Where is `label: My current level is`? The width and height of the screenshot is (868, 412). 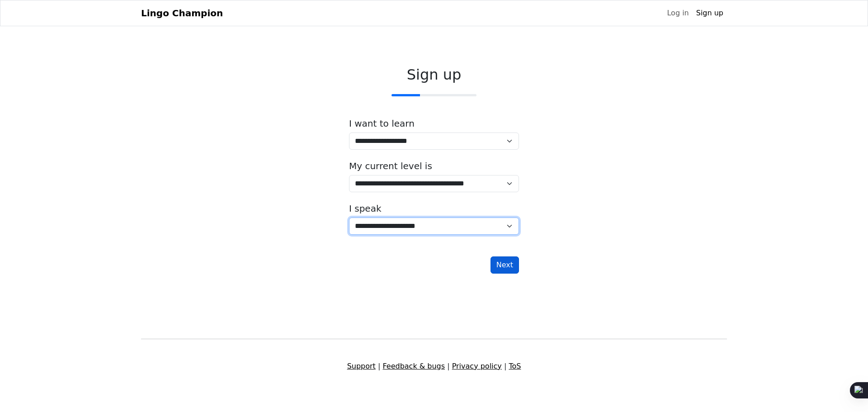
label: My current level is is located at coordinates (390, 166).